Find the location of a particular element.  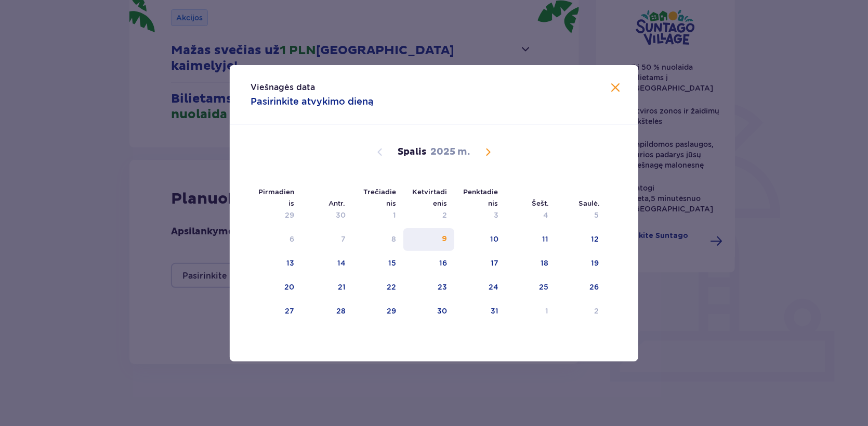

font: 14 is located at coordinates (342, 263).